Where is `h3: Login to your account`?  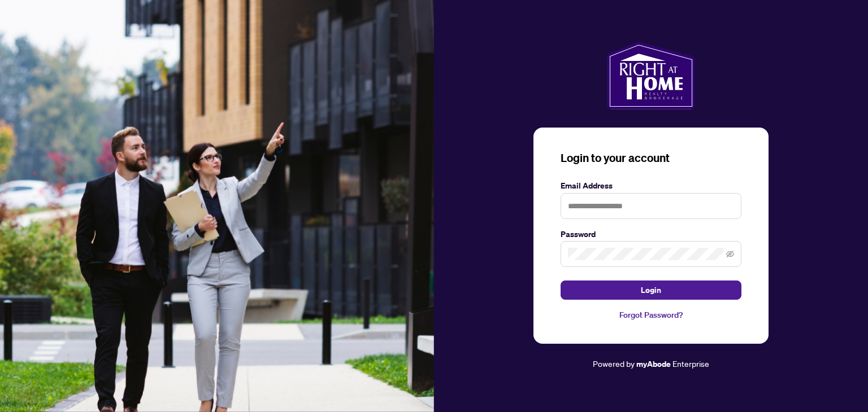 h3: Login to your account is located at coordinates (651, 158).